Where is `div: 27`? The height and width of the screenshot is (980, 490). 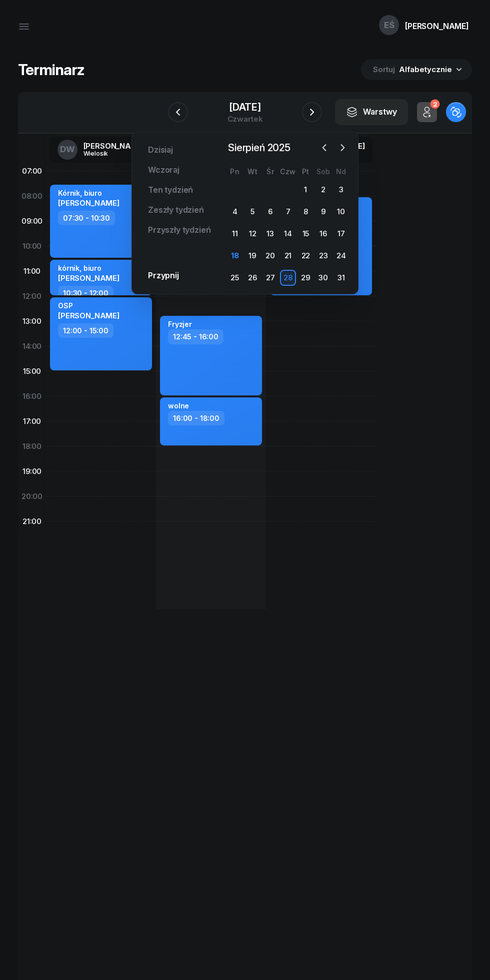 div: 27 is located at coordinates (271, 278).